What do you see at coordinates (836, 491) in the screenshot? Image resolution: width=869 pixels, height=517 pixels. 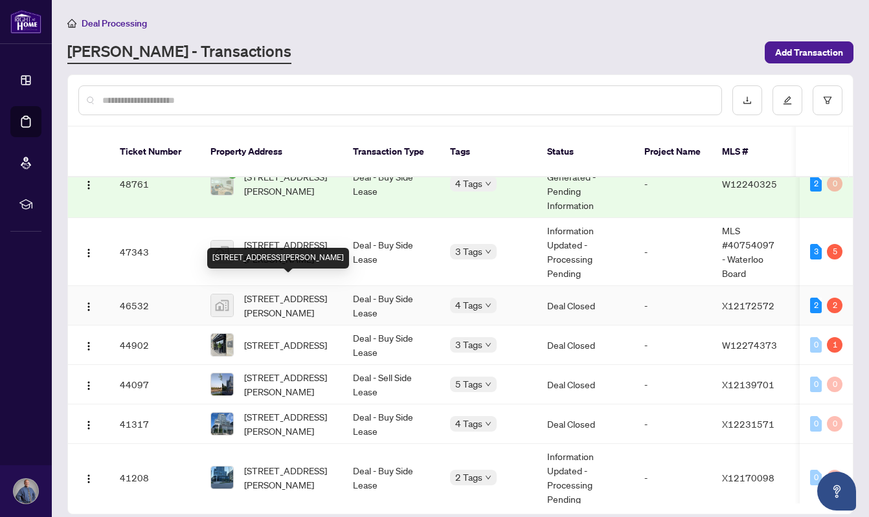 I see `button: Open asap` at bounding box center [836, 491].